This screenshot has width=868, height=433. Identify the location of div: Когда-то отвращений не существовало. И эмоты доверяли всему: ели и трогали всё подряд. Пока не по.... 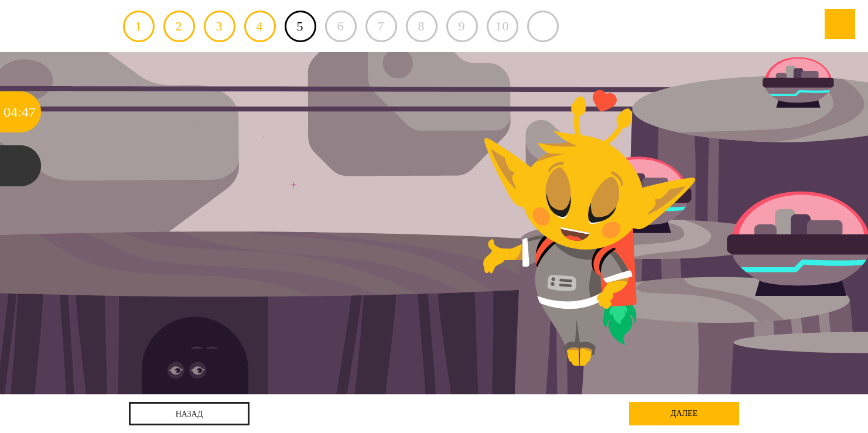
(273, 204).